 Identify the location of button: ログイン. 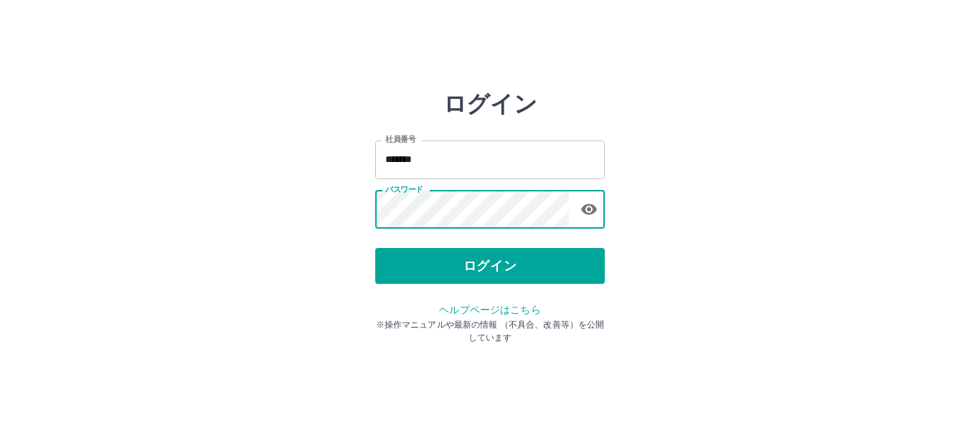
(490, 266).